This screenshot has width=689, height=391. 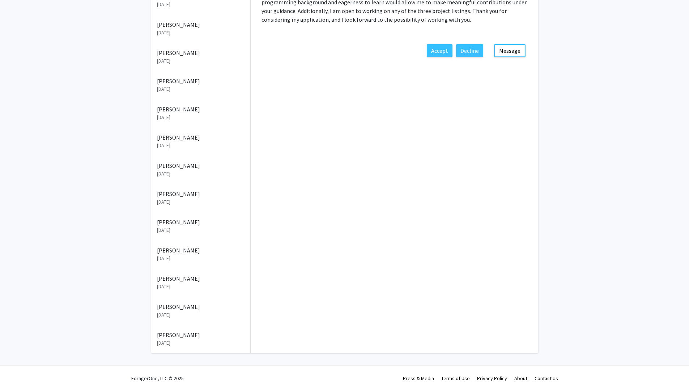 What do you see at coordinates (492, 378) in the screenshot?
I see `a: Privacy Policy` at bounding box center [492, 378].